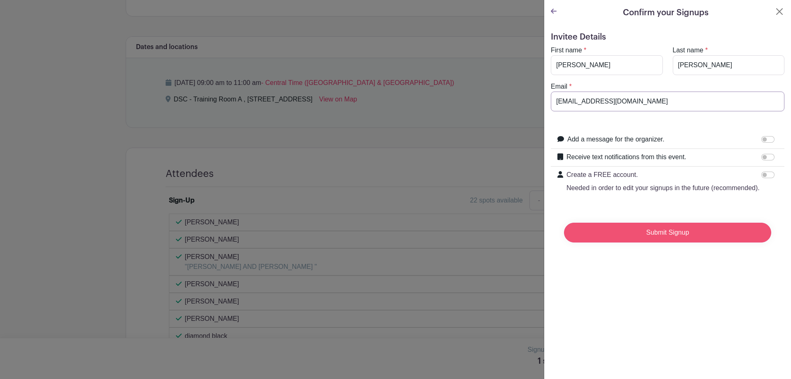 The height and width of the screenshot is (379, 791). What do you see at coordinates (559, 87) in the screenshot?
I see `label: Email` at bounding box center [559, 87].